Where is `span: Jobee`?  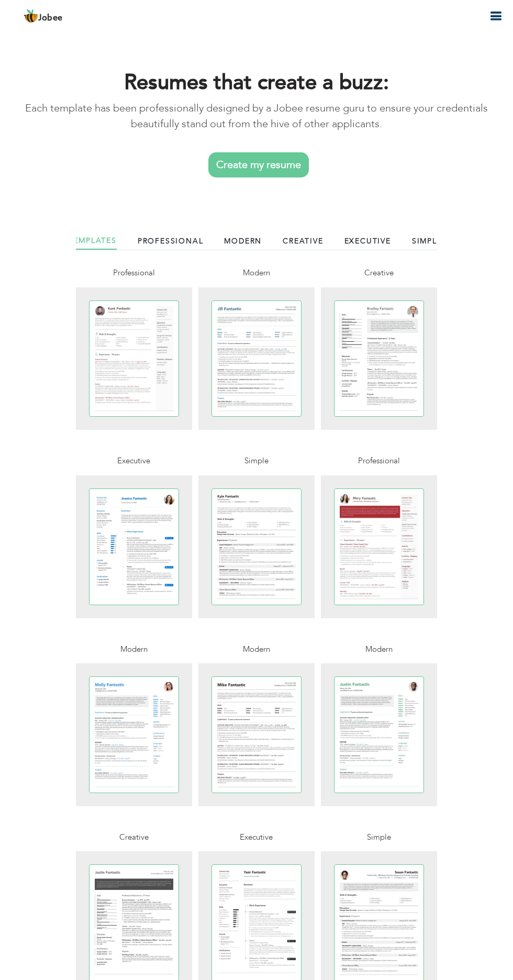
span: Jobee is located at coordinates (50, 19).